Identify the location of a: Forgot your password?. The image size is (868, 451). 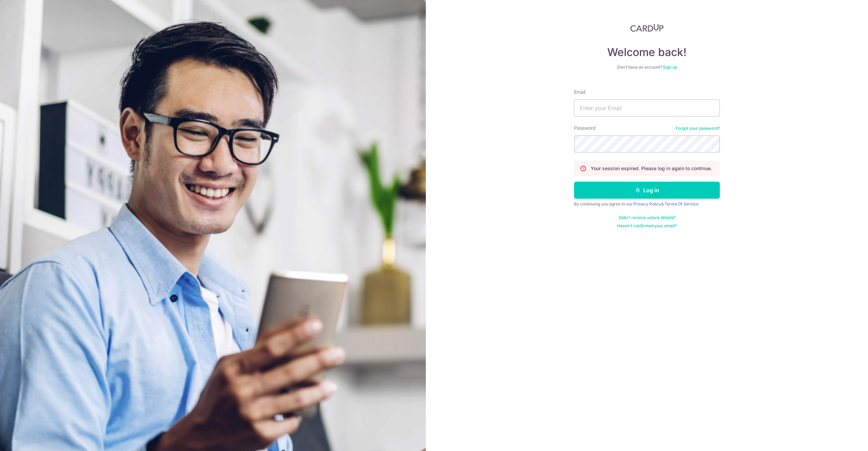
(698, 128).